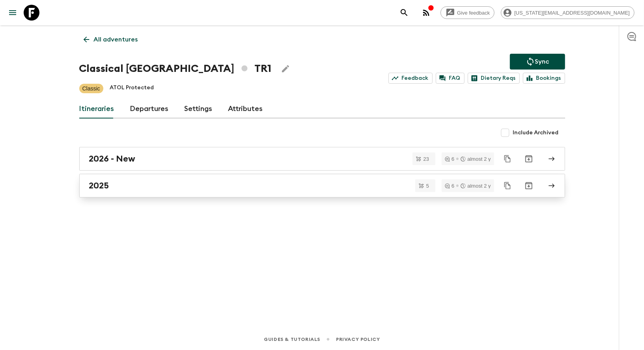 The image size is (644, 350). What do you see at coordinates (536, 132) in the screenshot?
I see `span: Include Archived` at bounding box center [536, 132].